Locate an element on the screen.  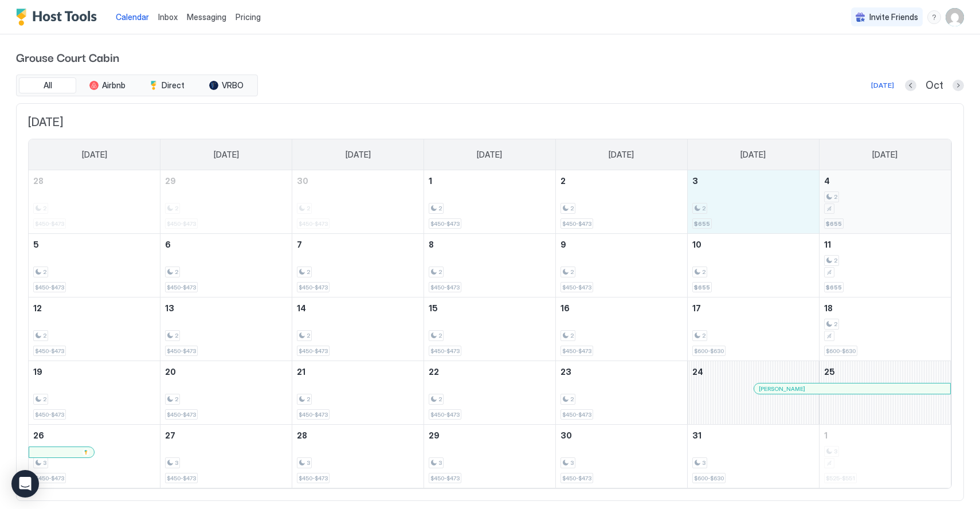
a: October 19, 2025 is located at coordinates (94, 371).